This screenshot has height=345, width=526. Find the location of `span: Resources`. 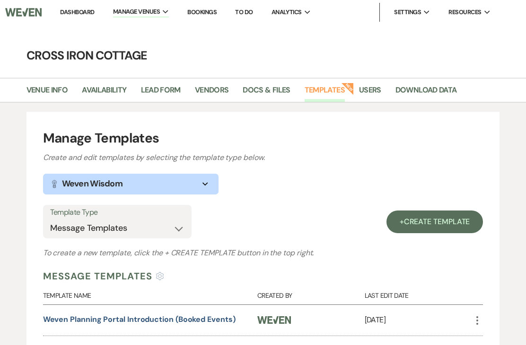

span: Resources is located at coordinates (464, 12).